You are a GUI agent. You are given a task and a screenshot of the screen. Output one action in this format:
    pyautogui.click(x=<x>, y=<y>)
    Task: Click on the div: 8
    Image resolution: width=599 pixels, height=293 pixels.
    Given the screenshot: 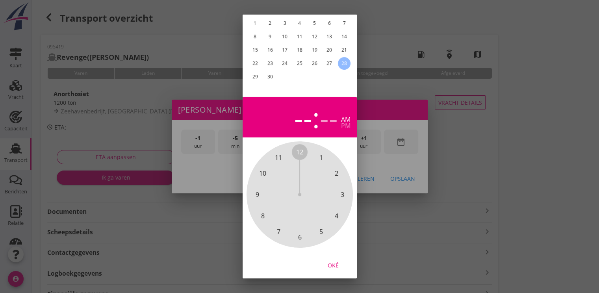 What is the action you would take?
    pyautogui.click(x=255, y=37)
    